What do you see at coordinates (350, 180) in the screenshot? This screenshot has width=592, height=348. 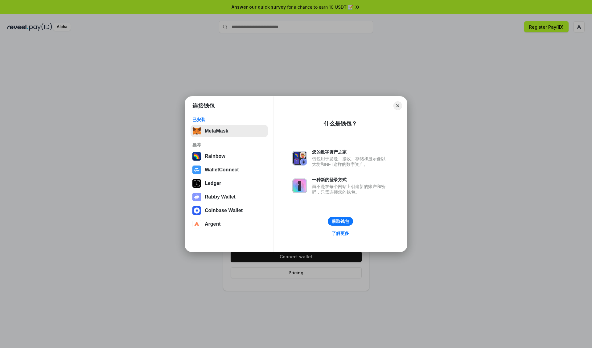 I see `div: 一种新的登录方式` at bounding box center [350, 180].